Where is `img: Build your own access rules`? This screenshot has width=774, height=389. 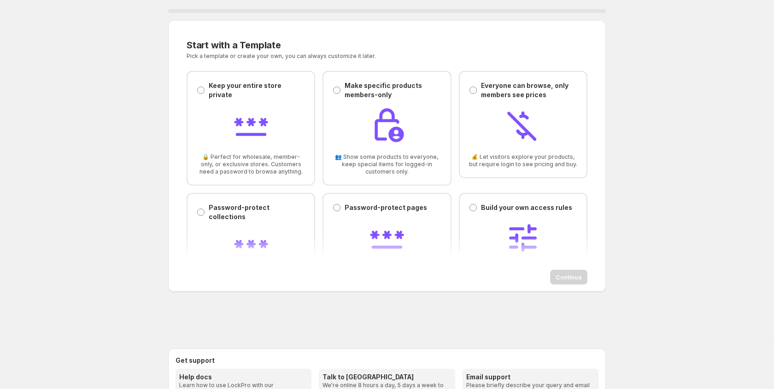 img: Build your own access rules is located at coordinates (523, 238).